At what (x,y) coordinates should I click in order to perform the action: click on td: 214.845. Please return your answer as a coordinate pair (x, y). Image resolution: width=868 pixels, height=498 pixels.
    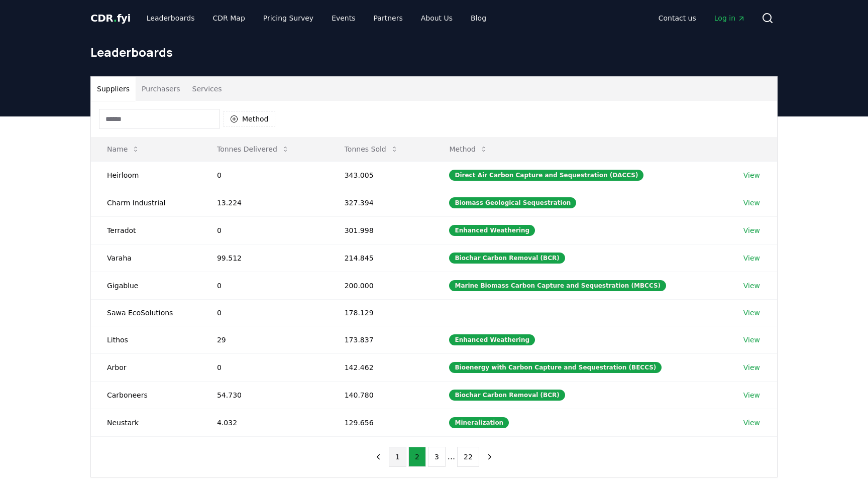
    Looking at the image, I should click on (380, 257).